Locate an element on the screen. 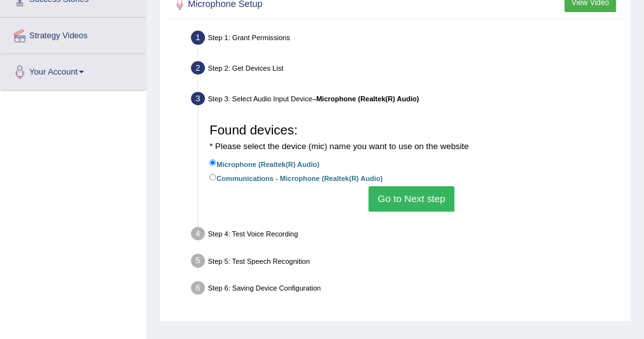 The image size is (644, 339). label: Communications - Microphone (Realtek(R) Audio) is located at coordinates (296, 177).